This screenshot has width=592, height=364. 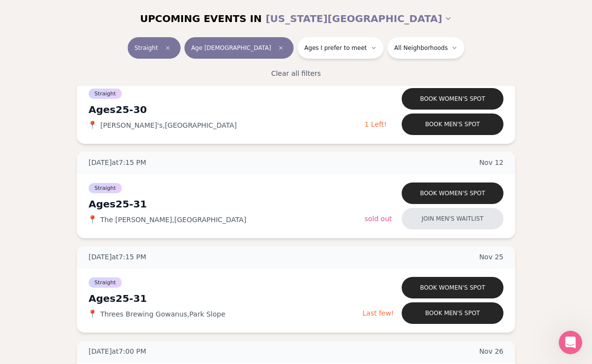 What do you see at coordinates (426, 48) in the screenshot?
I see `button: All Neighborhoods` at bounding box center [426, 48].